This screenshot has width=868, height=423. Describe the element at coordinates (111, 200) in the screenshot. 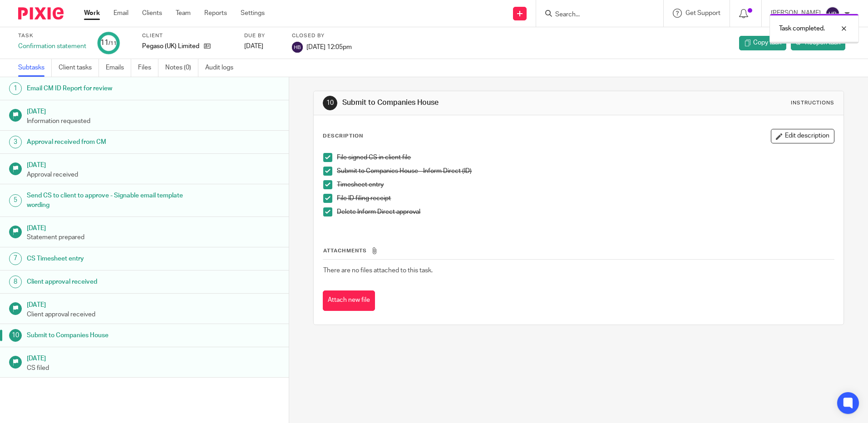

I see `h1: Send CS to client to approve - Signable email template wording` at that location.